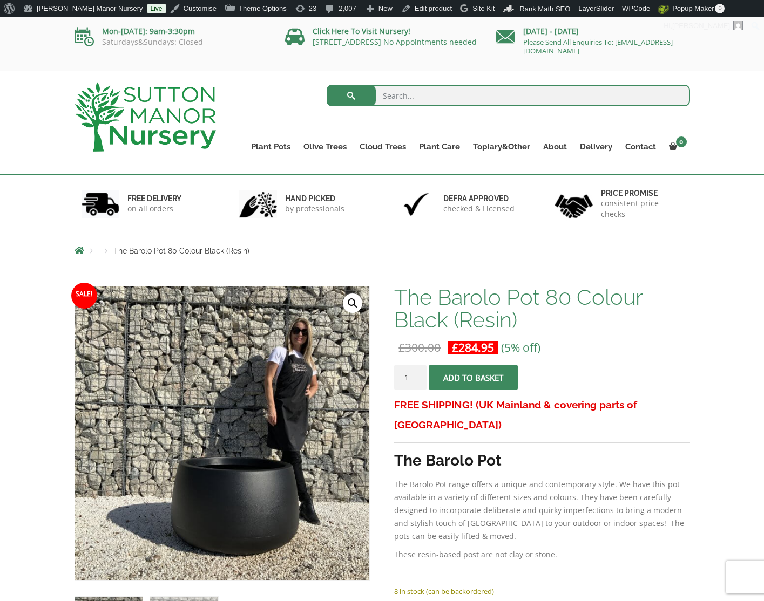 Image resolution: width=764 pixels, height=601 pixels. Describe the element at coordinates (382, 250) in the screenshot. I see `nav: Breadcrumbs` at that location.